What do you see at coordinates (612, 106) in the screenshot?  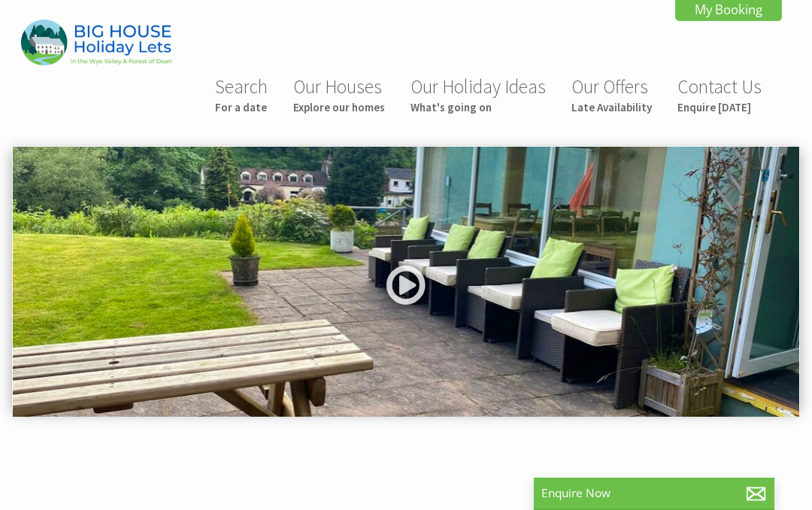 I see `small: Late Availability` at bounding box center [612, 106].